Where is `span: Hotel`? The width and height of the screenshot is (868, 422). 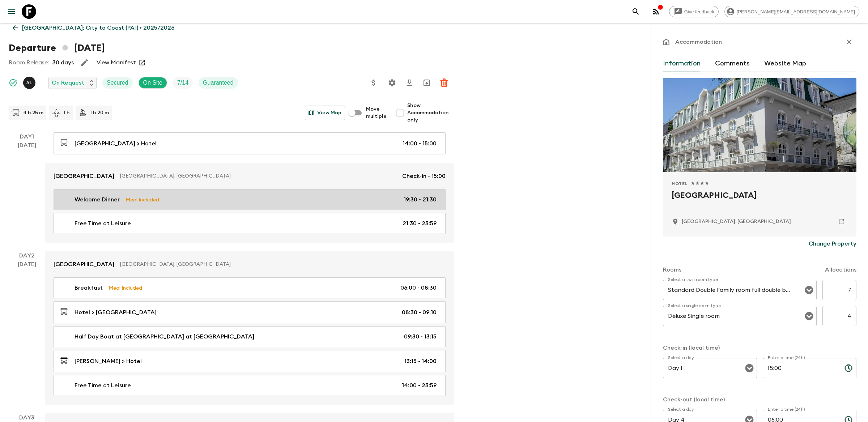 span: Hotel is located at coordinates (680, 184).